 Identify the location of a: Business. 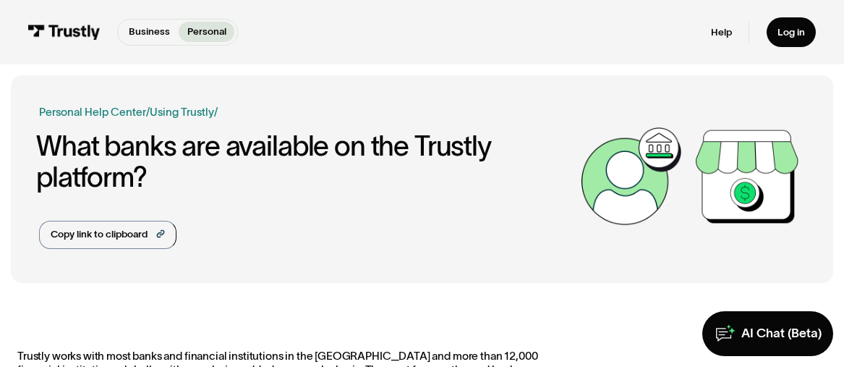
(150, 32).